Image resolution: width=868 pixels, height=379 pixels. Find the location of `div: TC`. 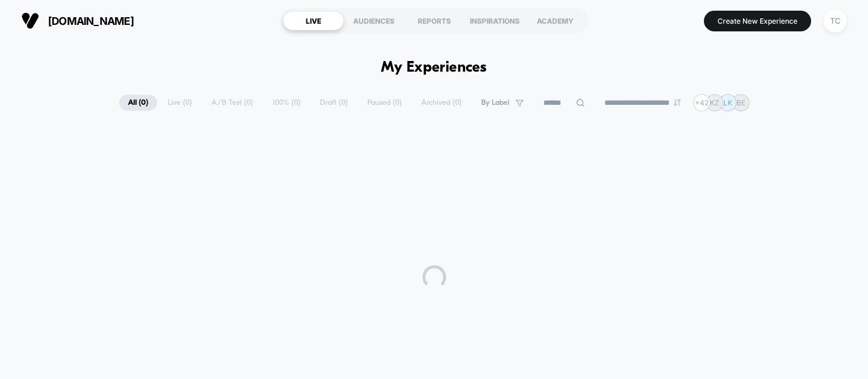

div: TC is located at coordinates (835, 20).